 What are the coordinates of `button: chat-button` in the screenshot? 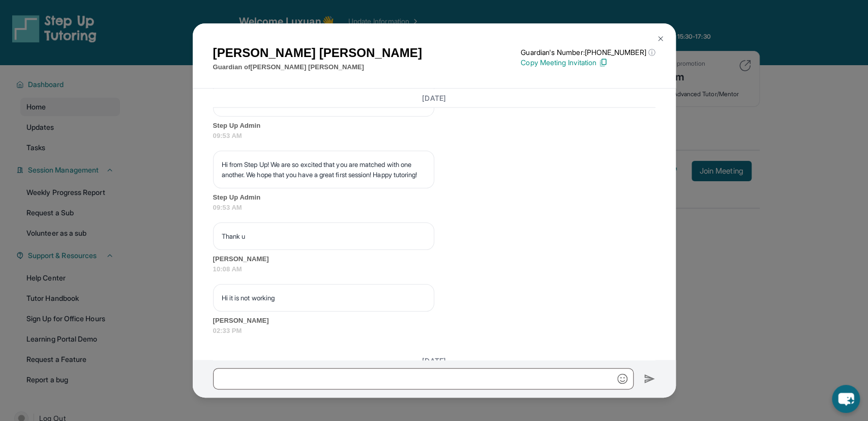 It's located at (845, 398).